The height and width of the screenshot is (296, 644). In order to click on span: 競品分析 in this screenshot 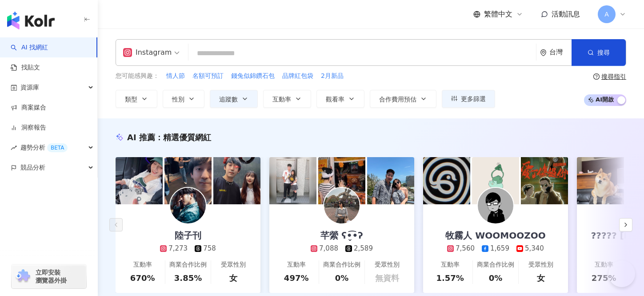, I will do `click(33, 167)`.